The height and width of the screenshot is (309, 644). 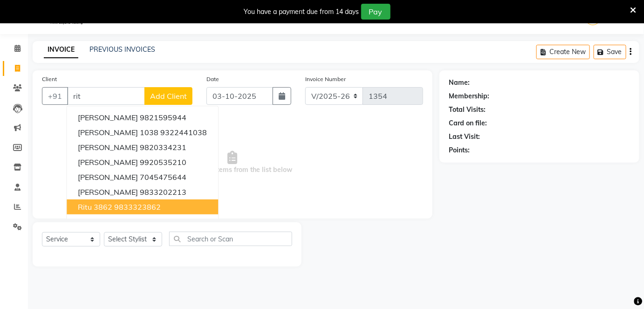 I want to click on label: Client, so click(x=49, y=79).